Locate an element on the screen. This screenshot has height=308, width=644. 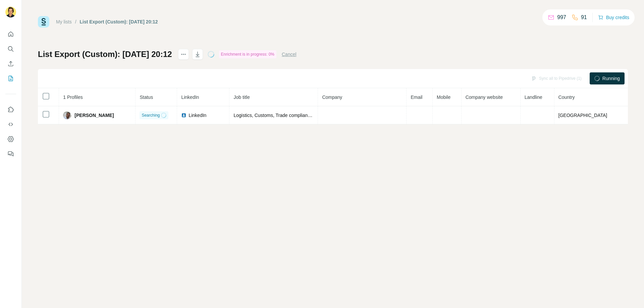
span: Company website is located at coordinates (484, 97).